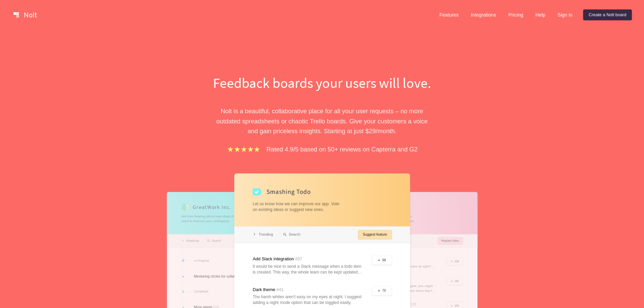  I want to click on a: Features, so click(449, 15).